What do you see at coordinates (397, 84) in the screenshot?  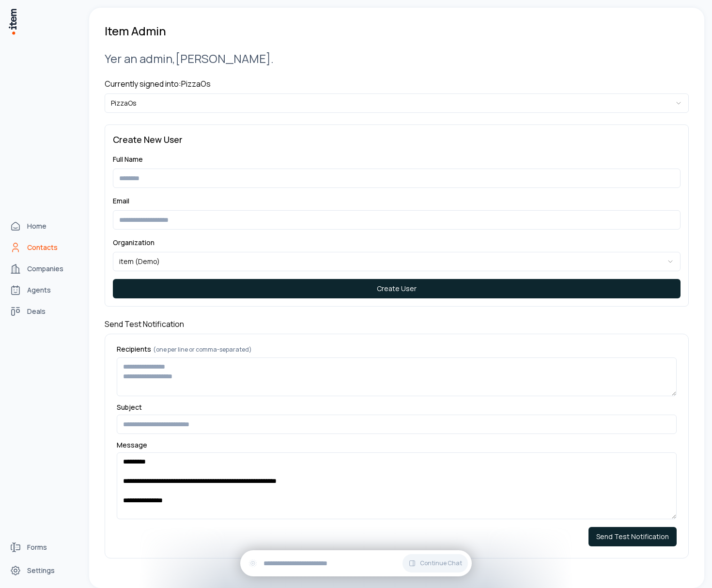 I see `h4: Currently signed into: PizzaOs` at bounding box center [397, 84].